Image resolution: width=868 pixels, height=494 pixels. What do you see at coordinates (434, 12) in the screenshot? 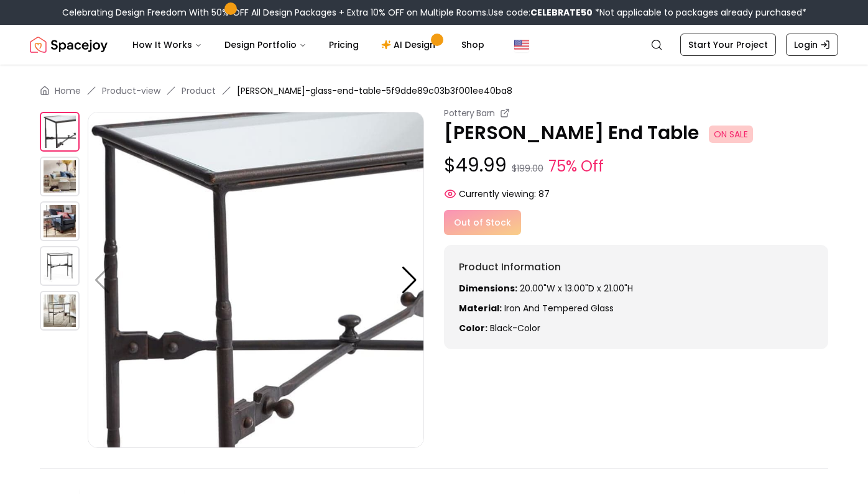
I see `div: Celebrating Design Freedom With 50% OFF All Design Packages + Extra 10% OFF on Multiple Rooms.` at bounding box center [434, 12].